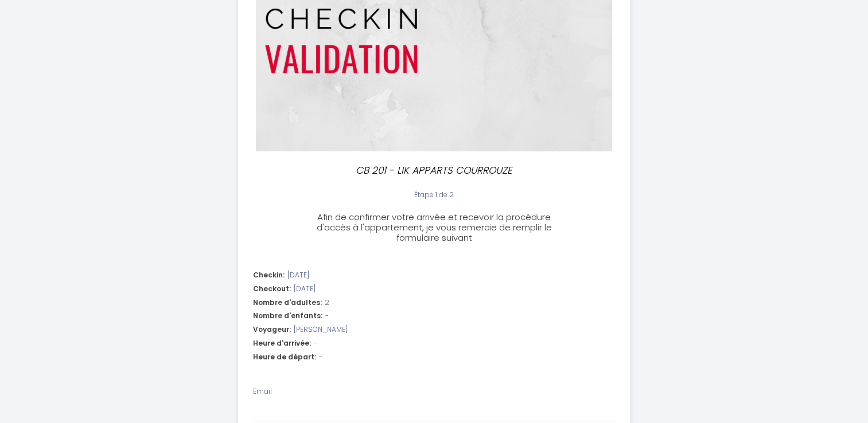 The image size is (868, 423). I want to click on span: 2, so click(327, 303).